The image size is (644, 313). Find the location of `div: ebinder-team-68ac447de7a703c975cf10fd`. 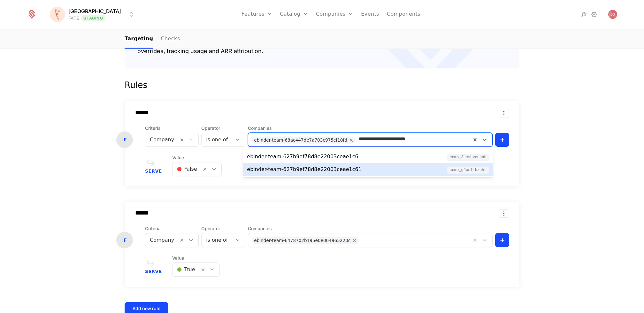

div: ebinder-team-68ac447de7a703c975cf10fd is located at coordinates (300, 140).